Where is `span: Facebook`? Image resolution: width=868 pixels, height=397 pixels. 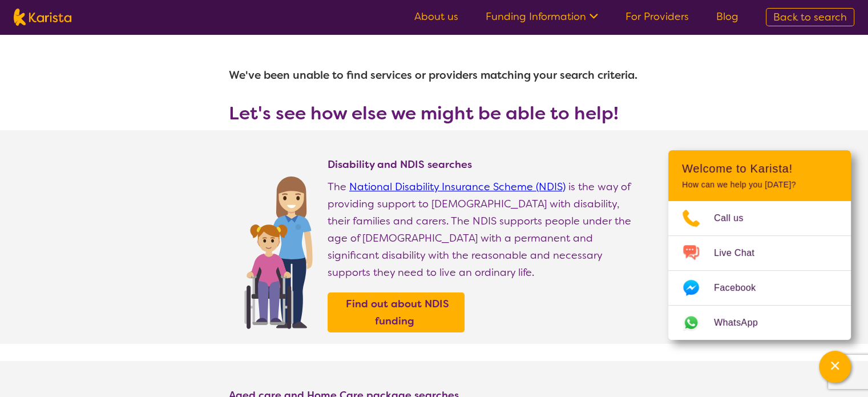
span: Facebook is located at coordinates (741, 288).